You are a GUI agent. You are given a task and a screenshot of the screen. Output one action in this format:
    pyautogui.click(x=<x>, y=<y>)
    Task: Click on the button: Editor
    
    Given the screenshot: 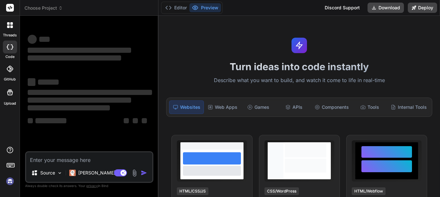 What is the action you would take?
    pyautogui.click(x=176, y=8)
    